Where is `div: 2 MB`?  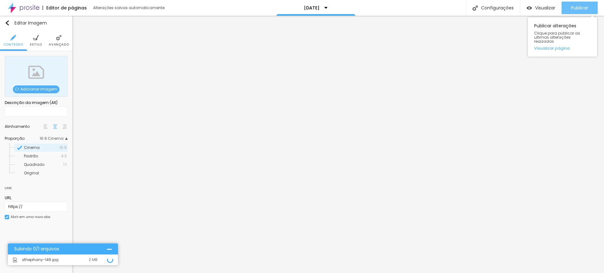 div: 2 MB is located at coordinates (93, 260).